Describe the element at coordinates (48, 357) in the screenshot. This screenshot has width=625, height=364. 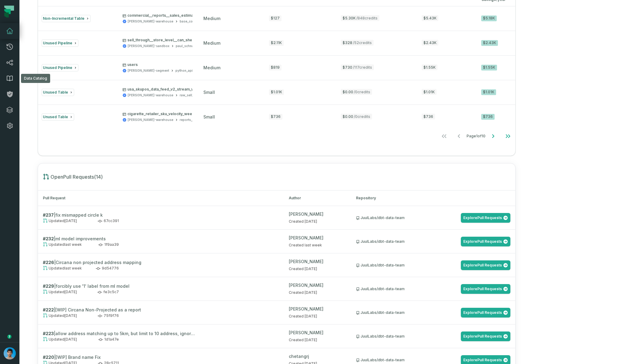
I see `strong: # 220` at that location.